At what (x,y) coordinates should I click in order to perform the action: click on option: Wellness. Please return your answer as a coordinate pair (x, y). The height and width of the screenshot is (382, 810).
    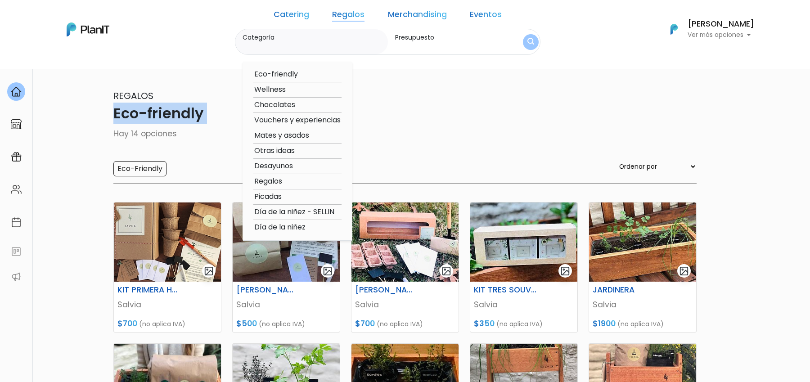
    Looking at the image, I should click on (298, 90).